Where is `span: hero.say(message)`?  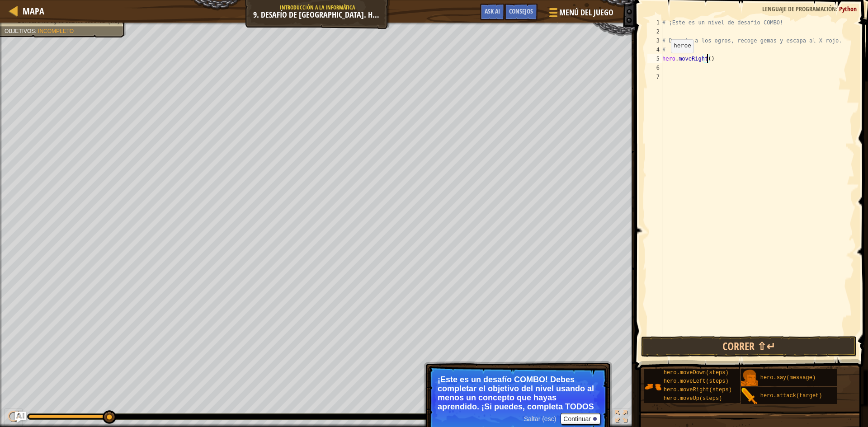 span: hero.say(message) is located at coordinates (788, 378).